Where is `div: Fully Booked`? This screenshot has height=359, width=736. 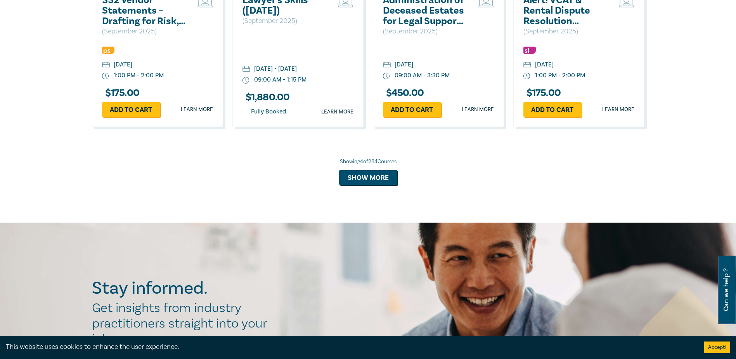
div: Fully Booked is located at coordinates (269, 111).